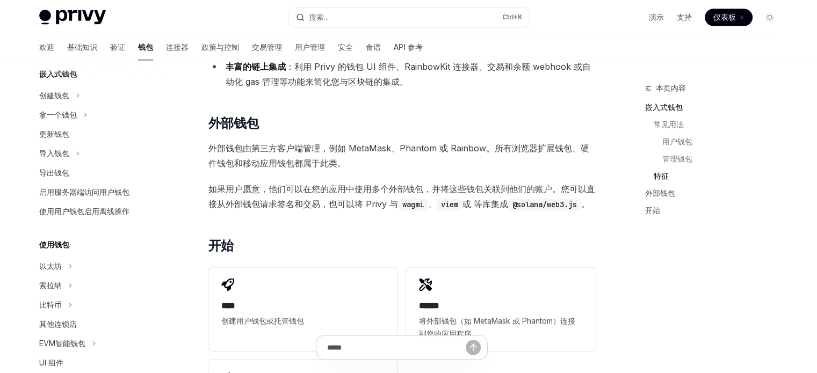 The width and height of the screenshot is (817, 373). What do you see at coordinates (310, 47) in the screenshot?
I see `a: 用户管理` at bounding box center [310, 47].